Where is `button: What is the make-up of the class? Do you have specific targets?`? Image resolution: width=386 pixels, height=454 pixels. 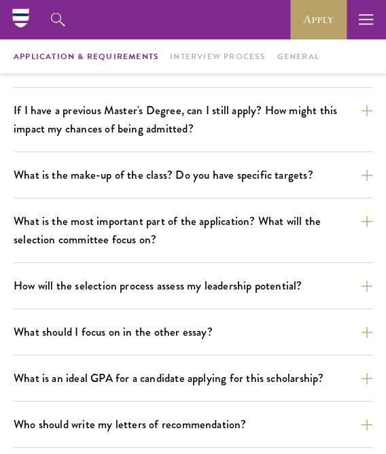
button: What is the make-up of the class? Do you have specific targets? is located at coordinates (193, 175).